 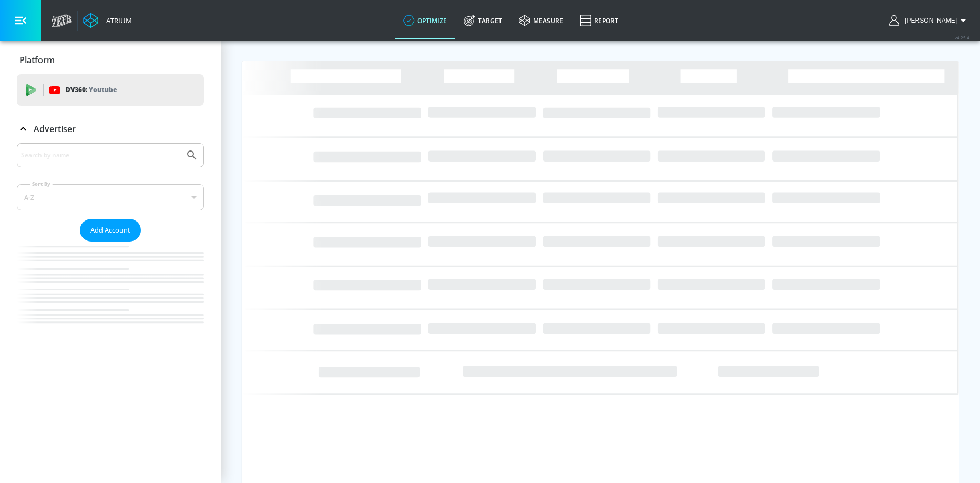 I want to click on span: v 4.25.4, so click(x=962, y=38).